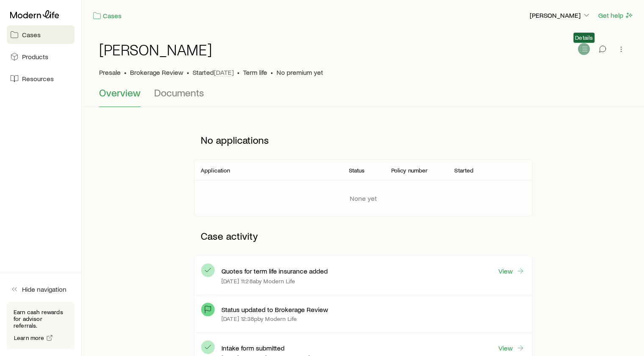 The height and width of the screenshot is (356, 644). I want to click on span: Overview, so click(120, 93).